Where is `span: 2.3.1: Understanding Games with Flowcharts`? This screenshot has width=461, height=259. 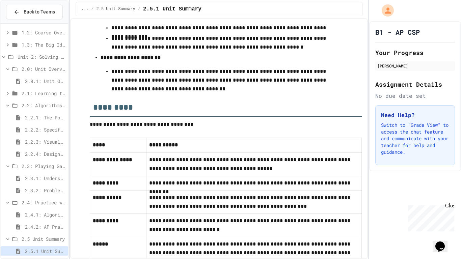 span: 2.3.1: Understanding Games with Flowcharts is located at coordinates (45, 178).